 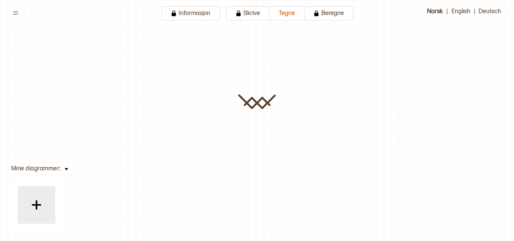 What do you see at coordinates (248, 13) in the screenshot?
I see `button: Skrive` at bounding box center [248, 13].